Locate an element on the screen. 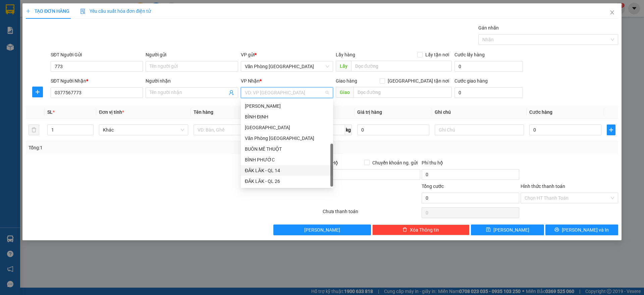  input: Cước lấy hàng is located at coordinates (488, 66).